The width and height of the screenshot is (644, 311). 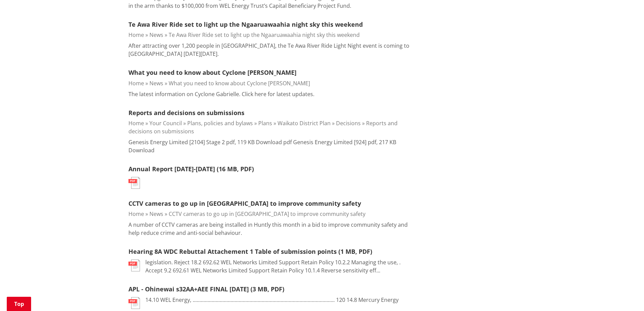 I want to click on p: Genesis Energy Limited [2104] Stage 2 pdf, 119 KB Download pdf Genesis Energy Limited [924] pdf, ..., so click(x=273, y=146).